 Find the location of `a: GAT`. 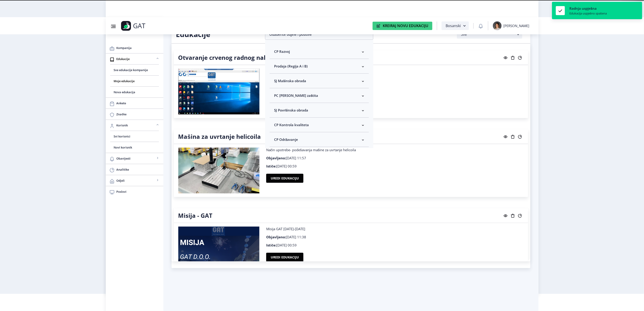

a: GAT is located at coordinates (148, 26).